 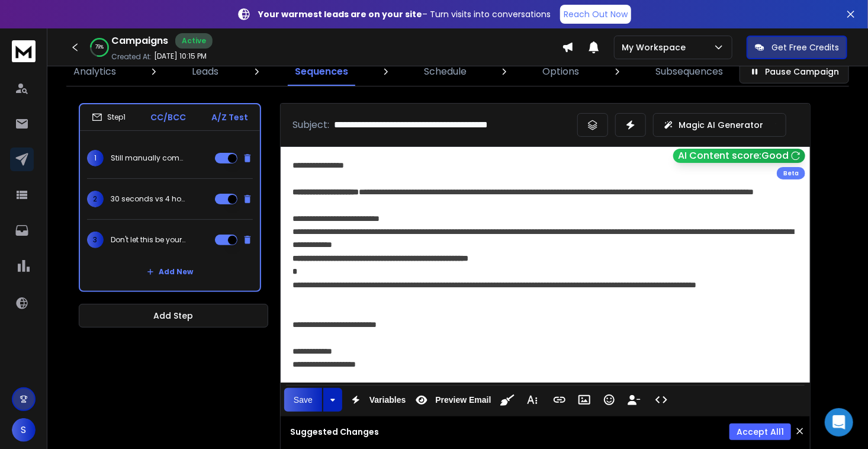 What do you see at coordinates (340, 14) in the screenshot?
I see `strong: Your warmest leads are on your site` at bounding box center [340, 14].